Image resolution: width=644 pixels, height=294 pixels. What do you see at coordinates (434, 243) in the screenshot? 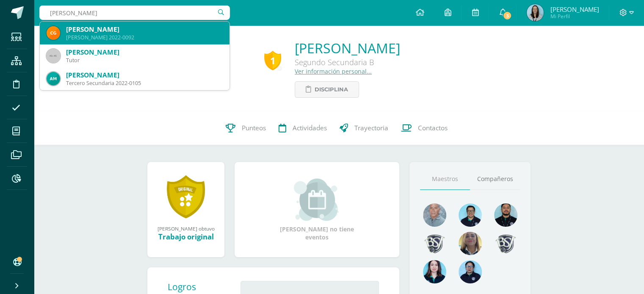
I see `img: d483e71d4e13296e0ce68ead86aec0b8.png` at bounding box center [434, 243].